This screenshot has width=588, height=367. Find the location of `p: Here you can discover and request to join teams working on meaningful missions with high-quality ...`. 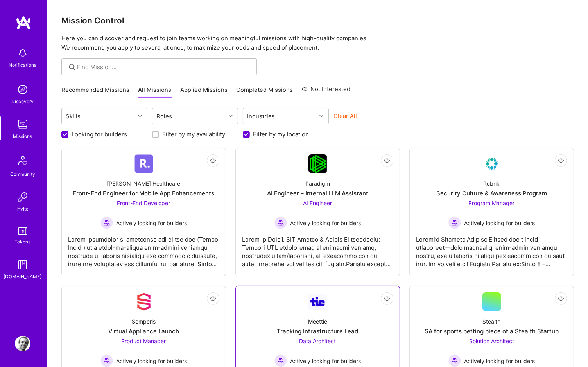

p: Here you can discover and request to join teams working on meaningful missions with high-quality ... is located at coordinates (318, 43).